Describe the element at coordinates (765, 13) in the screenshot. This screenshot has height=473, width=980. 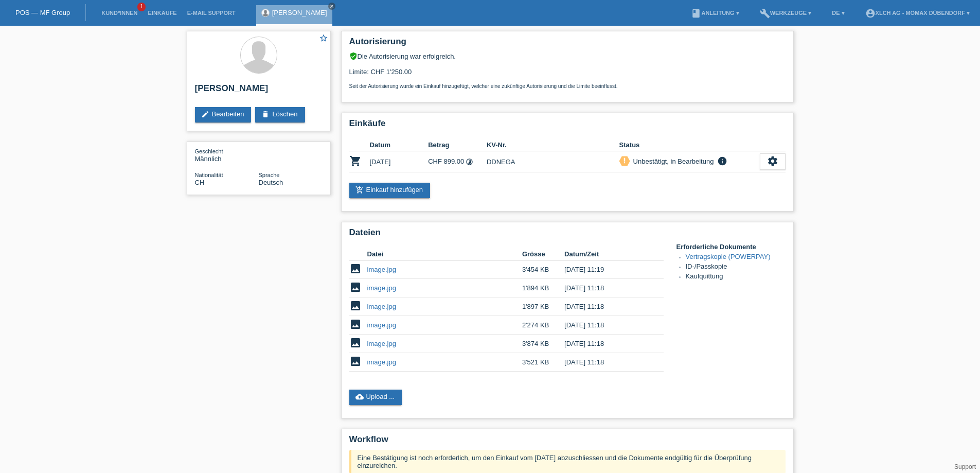
I see `i: build` at that location.